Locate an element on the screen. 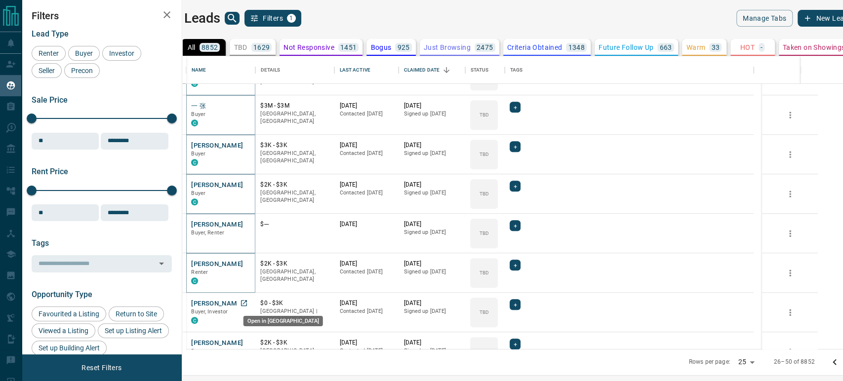  p: Criteria Obtained is located at coordinates (535, 47).